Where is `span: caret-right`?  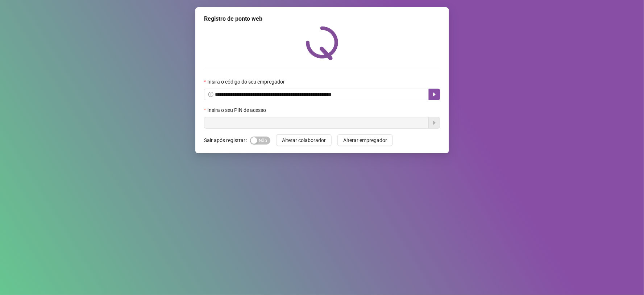
span: caret-right is located at coordinates (435, 94).